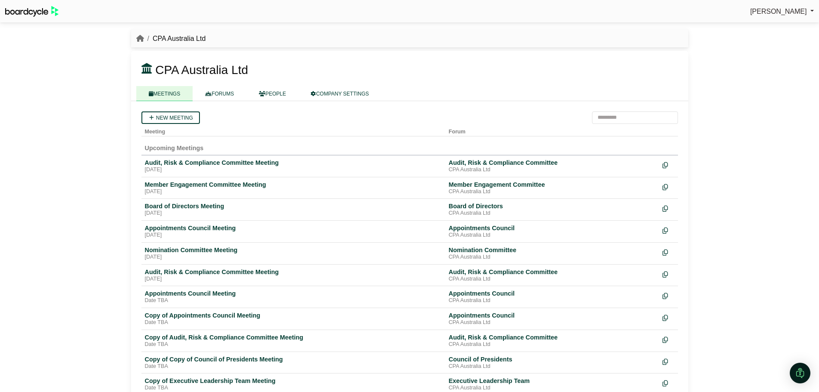 The image size is (819, 392). I want to click on a: Council of Presidents CPA Australia Ltd, so click(552, 362).